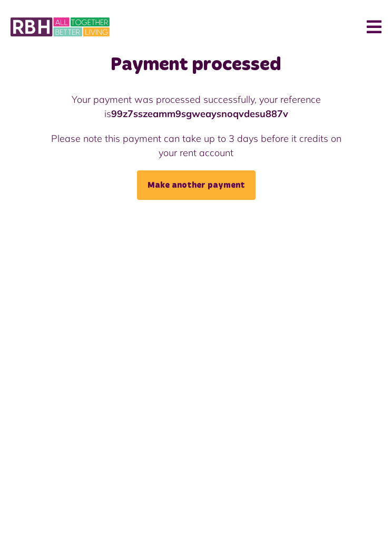 Image resolution: width=392 pixels, height=538 pixels. I want to click on h1: Payment processed, so click(196, 65).